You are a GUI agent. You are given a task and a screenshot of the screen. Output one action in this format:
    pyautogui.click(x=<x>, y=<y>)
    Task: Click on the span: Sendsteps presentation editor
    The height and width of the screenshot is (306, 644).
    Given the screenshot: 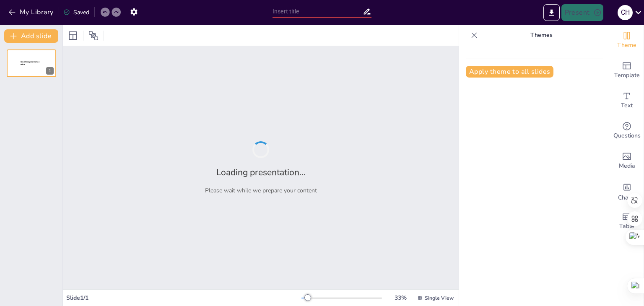 What is the action you would take?
    pyautogui.click(x=30, y=63)
    